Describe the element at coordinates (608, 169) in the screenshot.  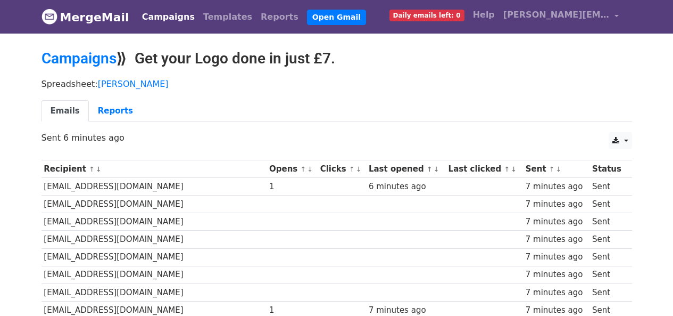
I see `th: Status` at that location.